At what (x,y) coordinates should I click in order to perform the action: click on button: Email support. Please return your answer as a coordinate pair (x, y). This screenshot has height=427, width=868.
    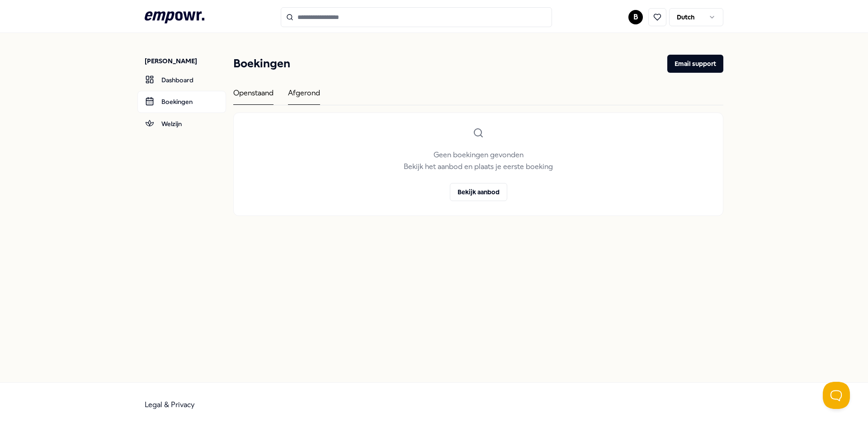
    Looking at the image, I should click on (695, 63).